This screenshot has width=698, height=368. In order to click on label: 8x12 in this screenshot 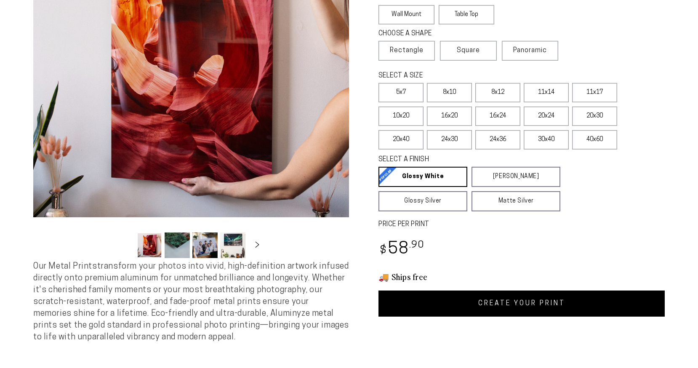, I will do `click(497, 93)`.